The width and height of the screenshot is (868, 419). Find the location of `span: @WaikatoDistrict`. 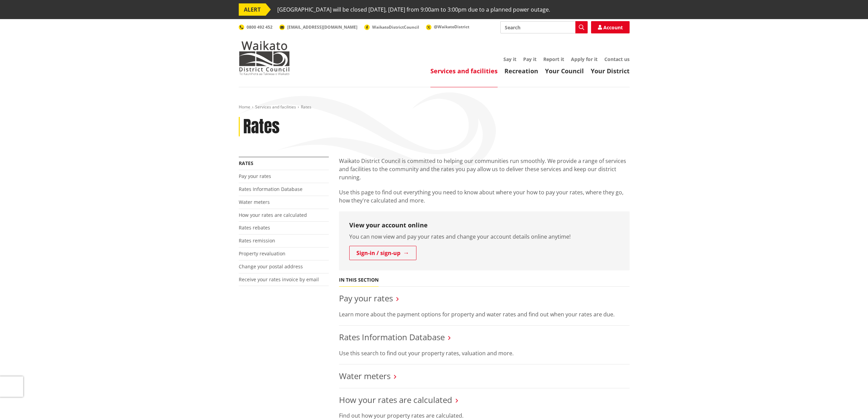

span: @WaikatoDistrict is located at coordinates (452, 27).